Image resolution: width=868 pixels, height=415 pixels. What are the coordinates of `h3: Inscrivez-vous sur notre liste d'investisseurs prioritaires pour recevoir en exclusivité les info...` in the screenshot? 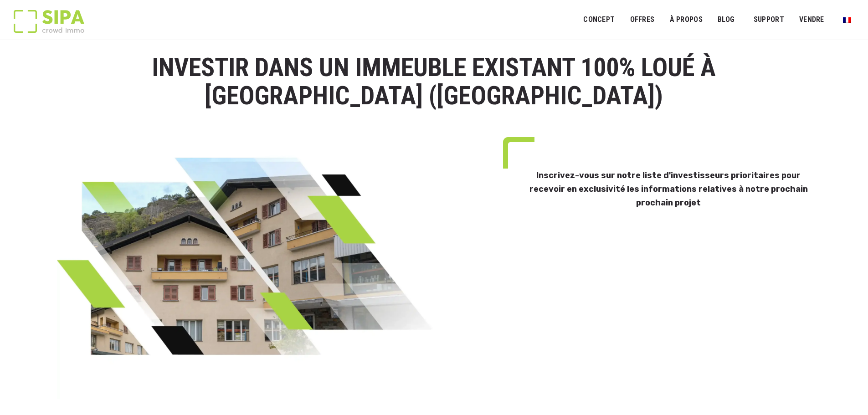 It's located at (668, 189).